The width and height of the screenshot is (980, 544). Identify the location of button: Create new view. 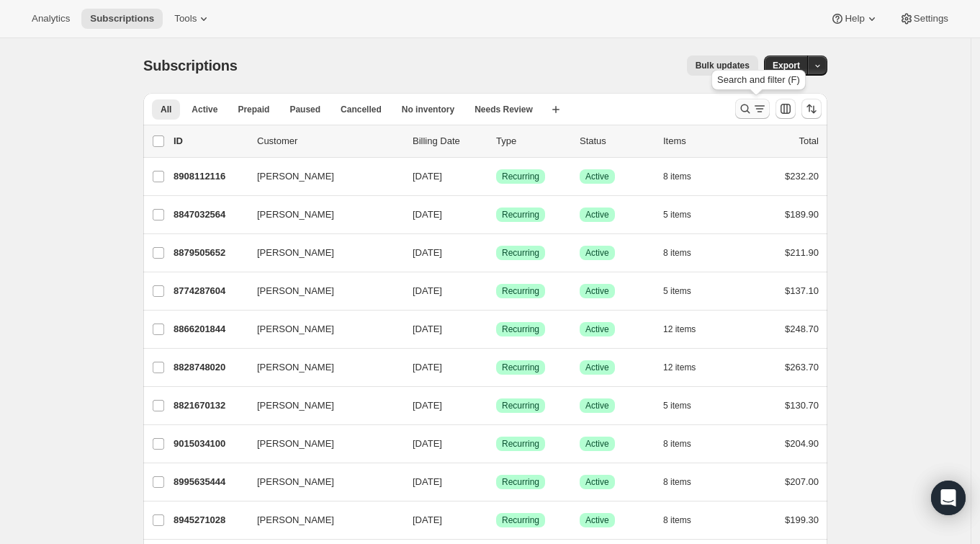
(556, 110).